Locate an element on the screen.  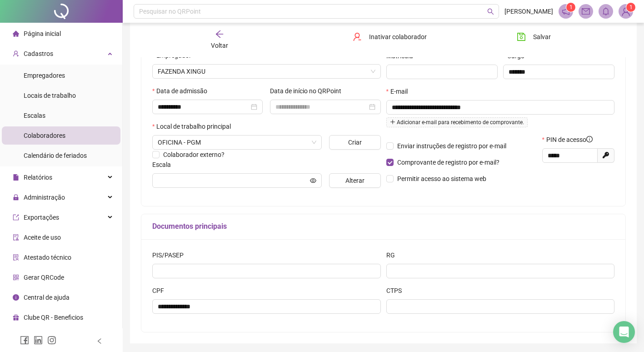
span: Atestado técnico is located at coordinates (47, 258).